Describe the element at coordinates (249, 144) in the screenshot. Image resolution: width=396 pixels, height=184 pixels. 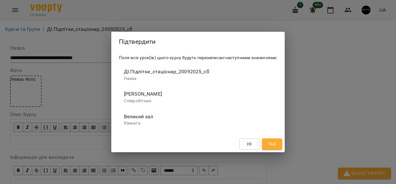
I see `span: Ні` at that location.